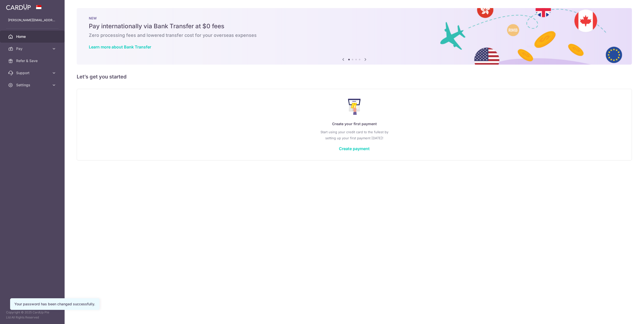  I want to click on img: Make Payment, so click(354, 107).